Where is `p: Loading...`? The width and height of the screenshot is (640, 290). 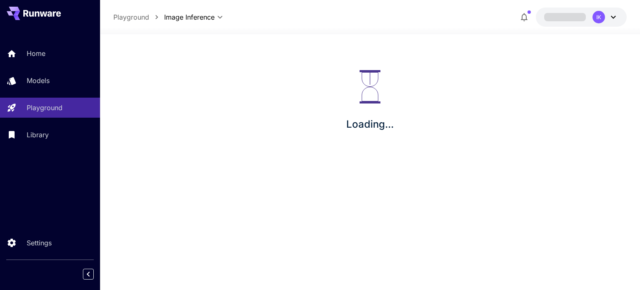
p: Loading... is located at coordinates (370, 124).